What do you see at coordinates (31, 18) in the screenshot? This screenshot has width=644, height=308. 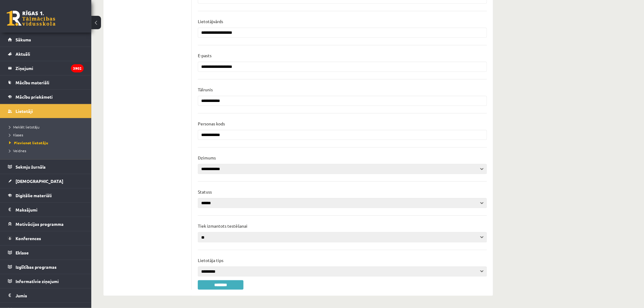 I see `a: Rīgas 1. Tālmācības vidusskola` at bounding box center [31, 18].